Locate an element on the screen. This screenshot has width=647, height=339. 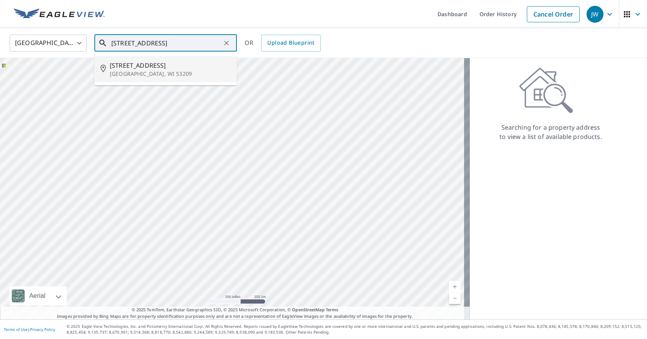
button: Clear is located at coordinates (226, 43).